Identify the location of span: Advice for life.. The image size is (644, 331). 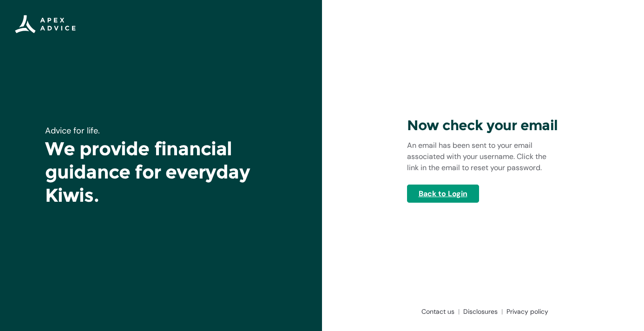
(72, 131).